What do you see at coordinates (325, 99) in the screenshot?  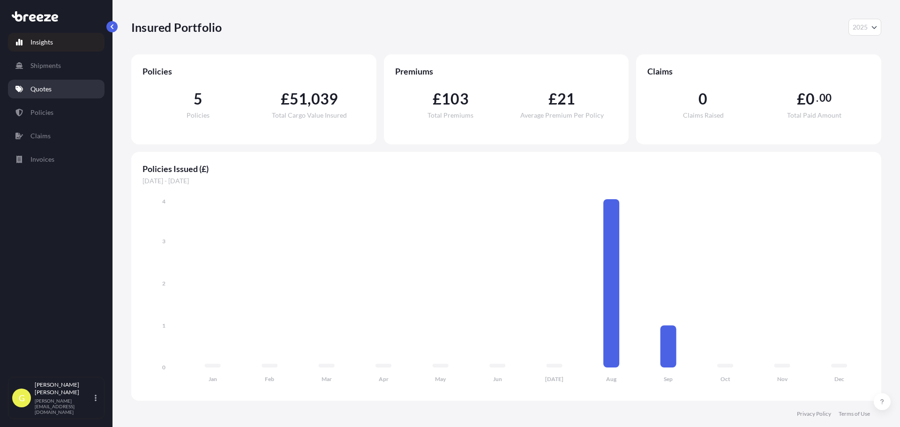 I see `span: 039` at bounding box center [325, 99].